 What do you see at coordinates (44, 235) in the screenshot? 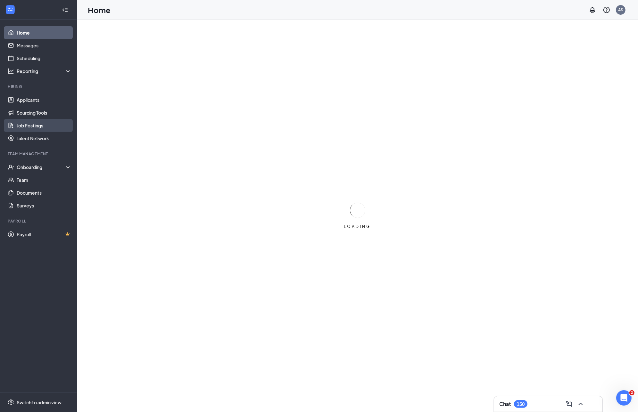
I see `a: PayrollCrown` at bounding box center [44, 235].